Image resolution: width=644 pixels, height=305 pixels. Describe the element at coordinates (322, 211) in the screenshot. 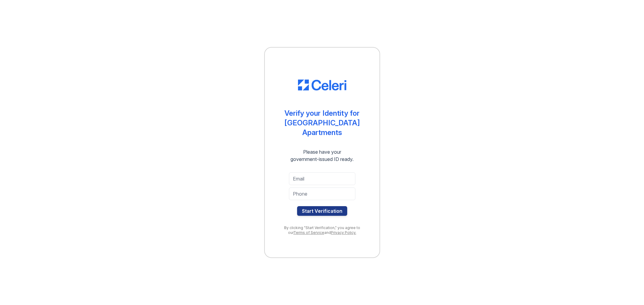

I see `button: Start Verification` at that location.